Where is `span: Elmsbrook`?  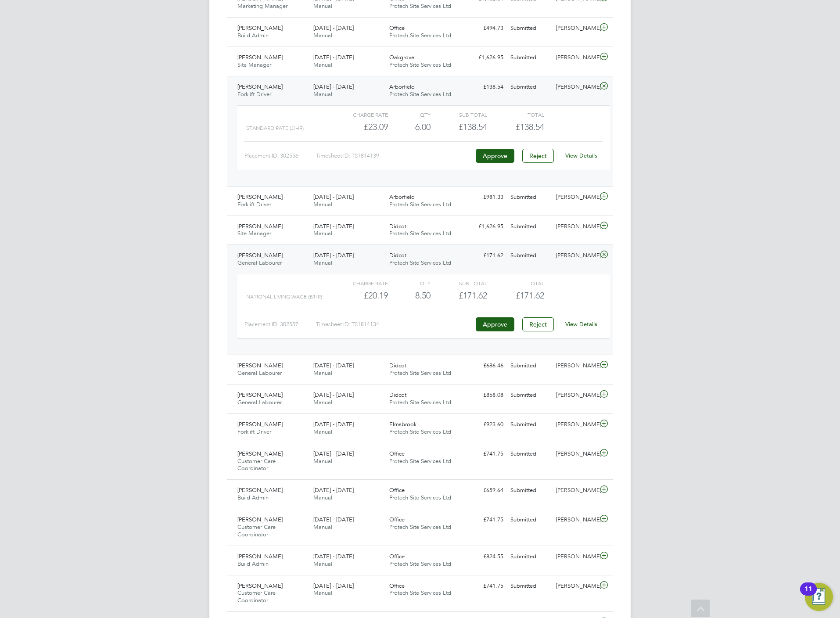 span: Elmsbrook is located at coordinates (402, 424).